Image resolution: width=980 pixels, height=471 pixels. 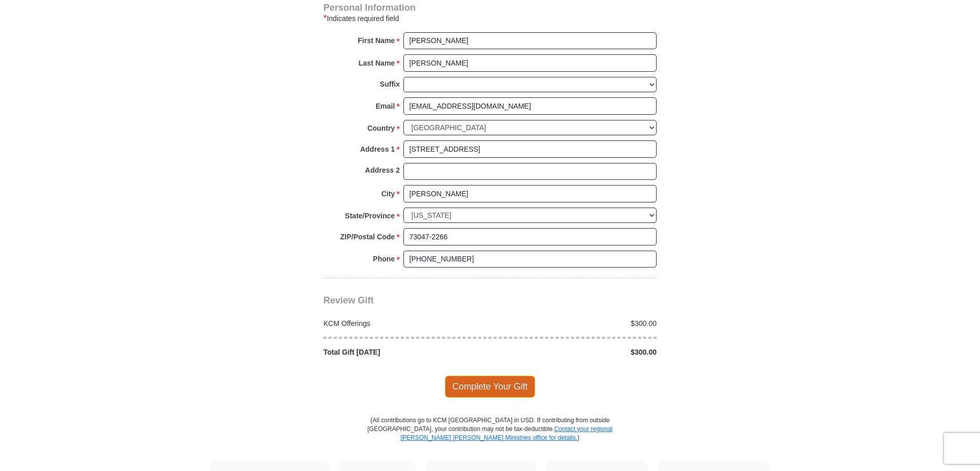 What do you see at coordinates (367, 237) in the screenshot?
I see `strong: ZIP/Postal Code` at bounding box center [367, 237].